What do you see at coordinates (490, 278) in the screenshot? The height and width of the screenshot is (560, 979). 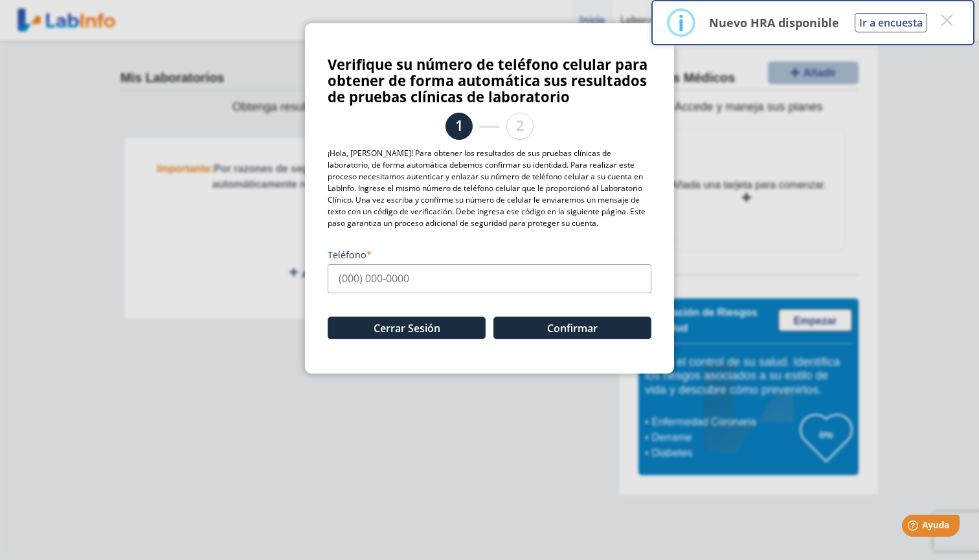 I see `input: (000) 000-0000` at bounding box center [490, 278].